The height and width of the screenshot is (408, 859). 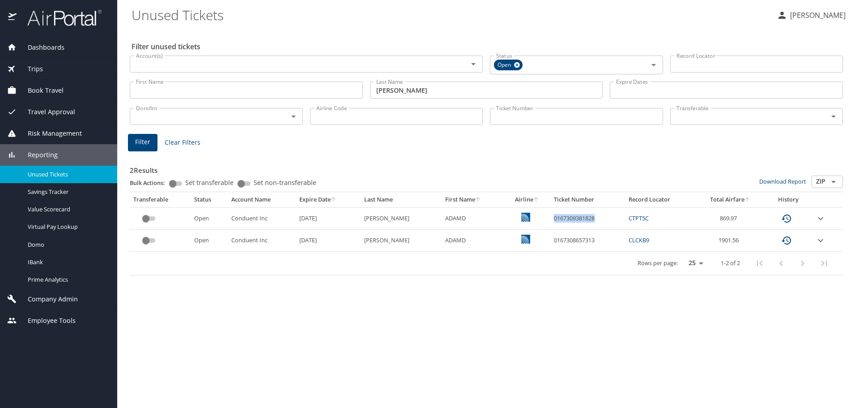 What do you see at coordinates (160, 200) in the screenshot?
I see `div: Transferable` at bounding box center [160, 200].